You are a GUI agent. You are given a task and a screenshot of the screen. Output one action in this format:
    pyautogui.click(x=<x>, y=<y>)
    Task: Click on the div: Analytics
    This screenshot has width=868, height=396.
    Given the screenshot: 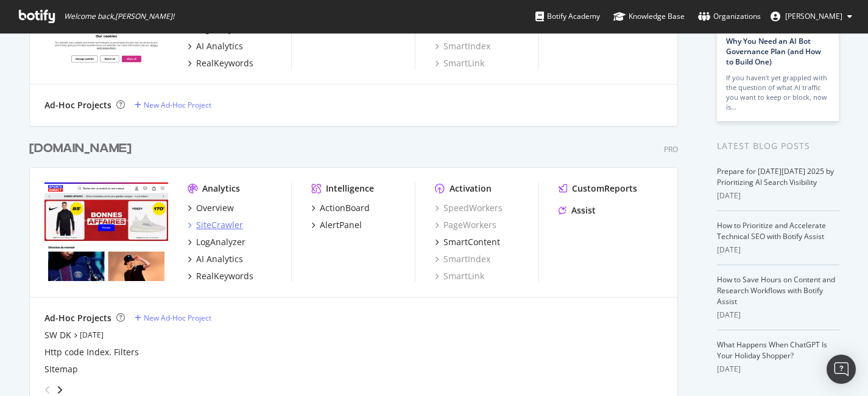 What is the action you would take?
    pyautogui.click(x=221, y=189)
    